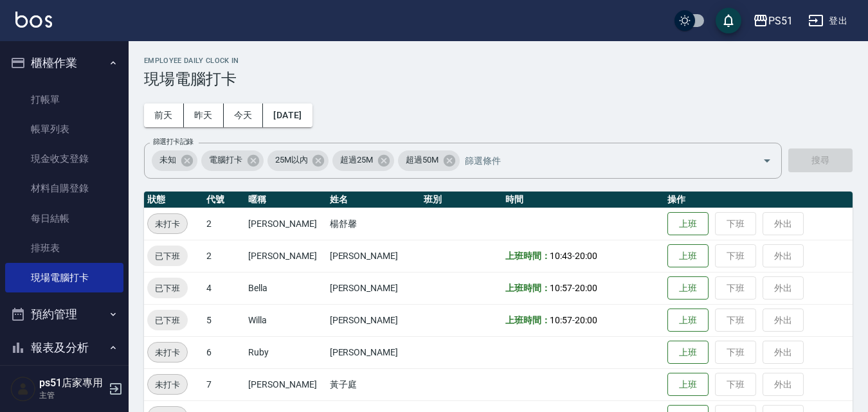  Describe the element at coordinates (498, 79) in the screenshot. I see `h3: 現場電腦打卡` at that location.